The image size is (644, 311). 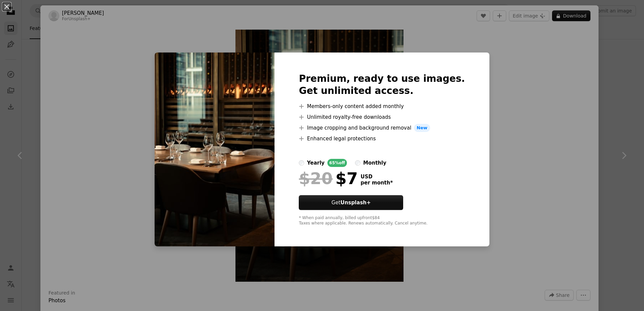 What do you see at coordinates (351, 203) in the screenshot?
I see `button: GetUnsplash+` at bounding box center [351, 203].